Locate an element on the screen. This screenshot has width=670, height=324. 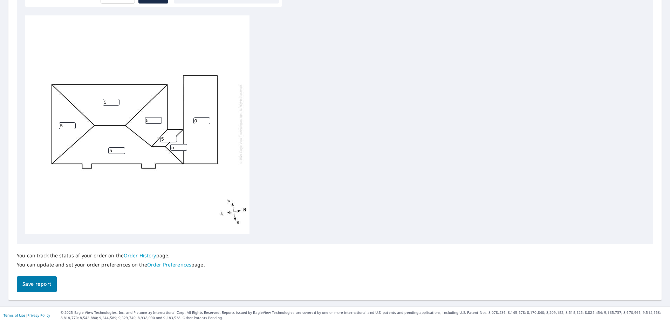
a: Order History is located at coordinates (140, 255).